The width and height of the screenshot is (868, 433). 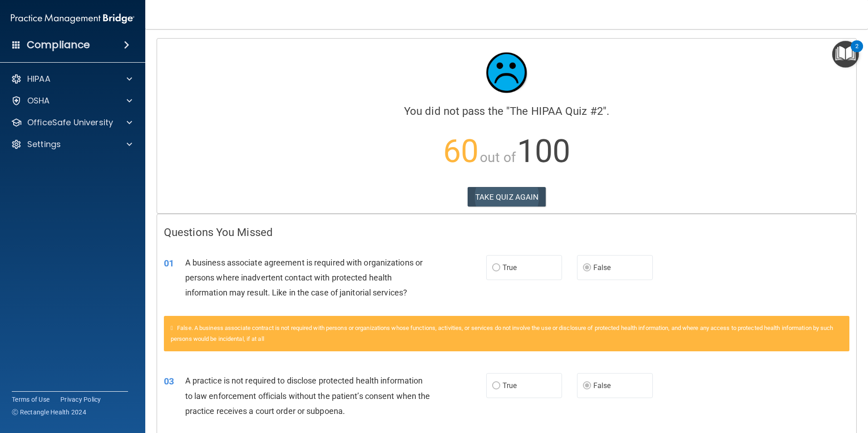 What do you see at coordinates (44, 145) in the screenshot?
I see `p: Settings` at bounding box center [44, 145].